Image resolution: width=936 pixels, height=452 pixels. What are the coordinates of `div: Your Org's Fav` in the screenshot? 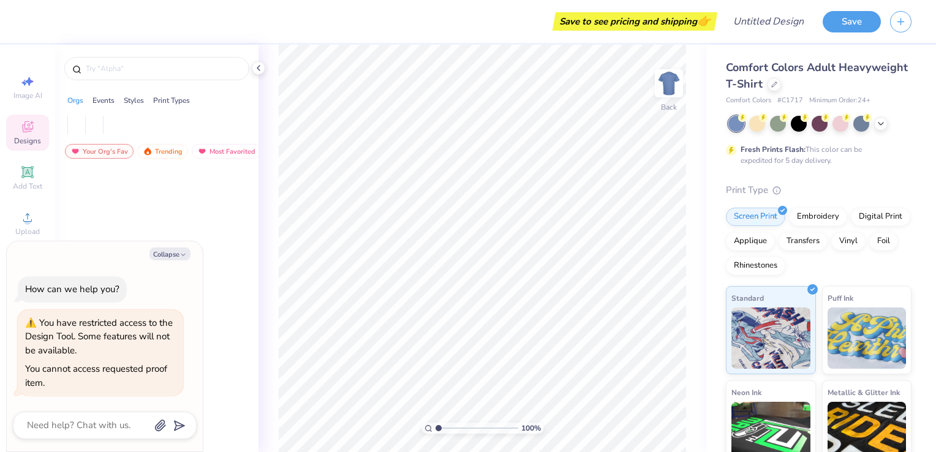 It's located at (99, 151).